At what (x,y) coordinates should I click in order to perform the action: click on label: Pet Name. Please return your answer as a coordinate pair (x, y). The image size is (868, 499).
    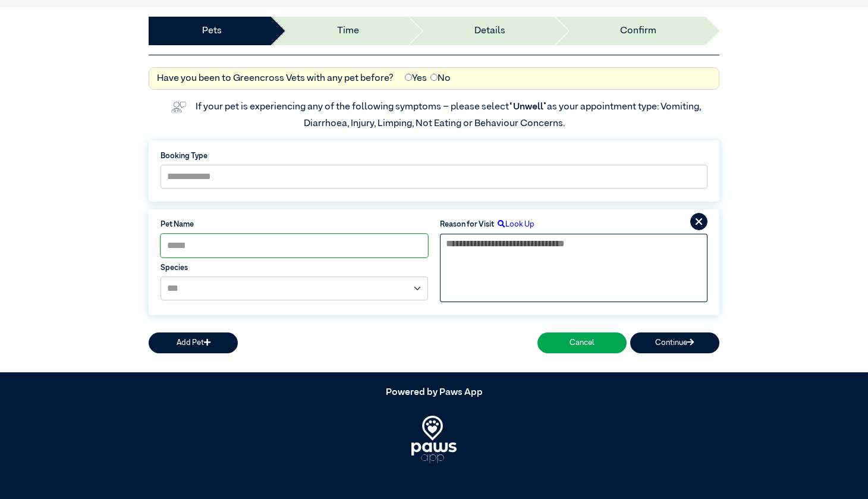
    Looking at the image, I should click on (294, 224).